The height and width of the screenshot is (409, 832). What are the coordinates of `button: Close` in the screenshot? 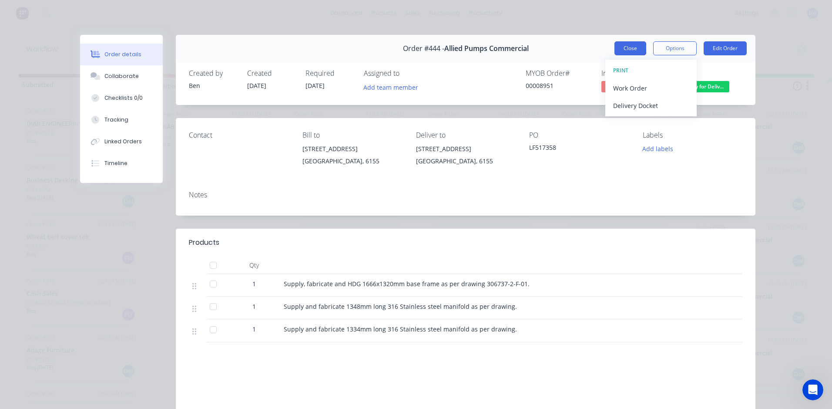 It's located at (630, 48).